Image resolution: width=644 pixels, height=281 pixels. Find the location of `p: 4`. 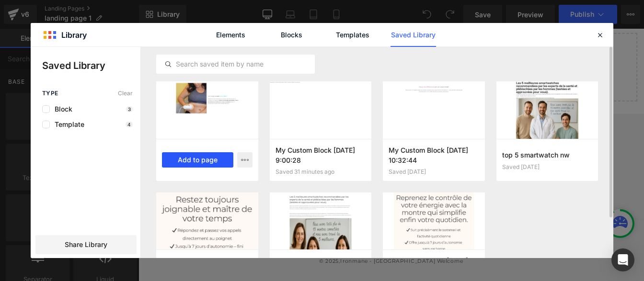

p: 4 is located at coordinates (129, 124).